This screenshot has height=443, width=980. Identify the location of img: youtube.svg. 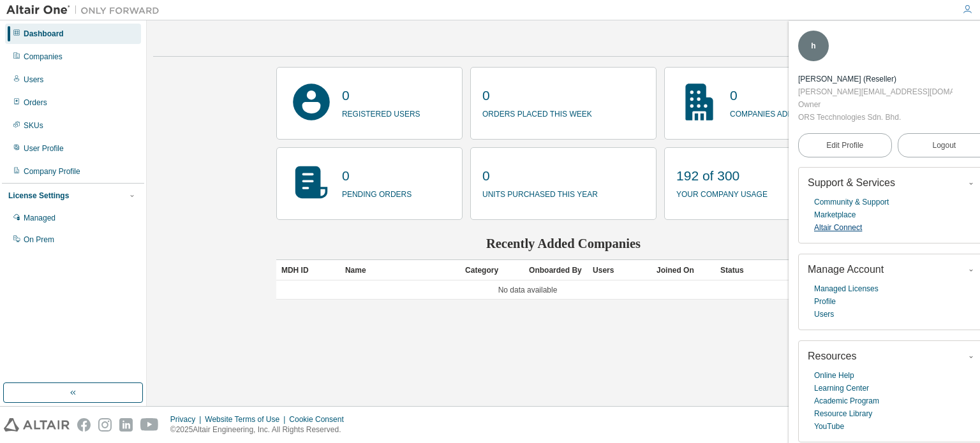
(149, 425).